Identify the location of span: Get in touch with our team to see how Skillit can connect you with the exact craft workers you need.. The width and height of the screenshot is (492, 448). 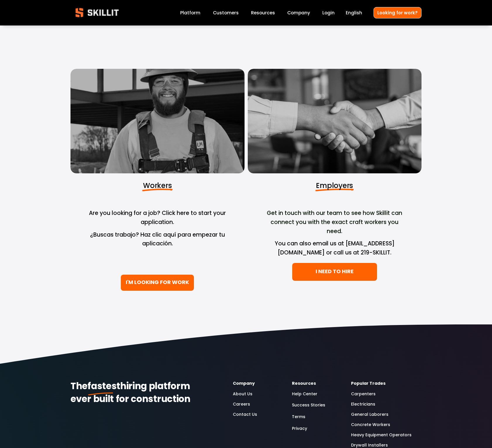
(335, 222).